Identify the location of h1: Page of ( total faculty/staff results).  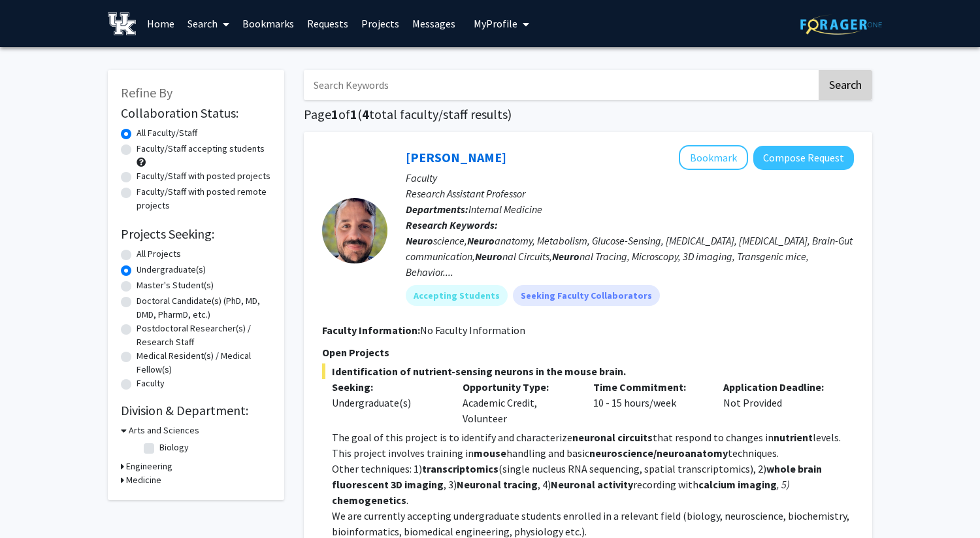
(588, 114).